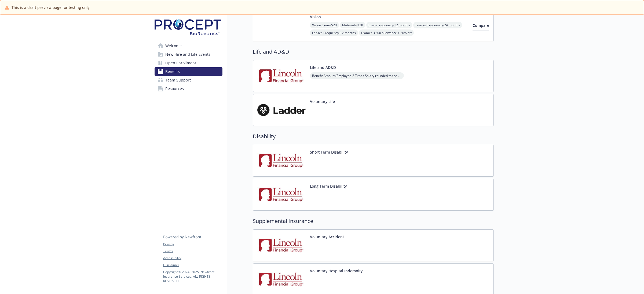 The width and height of the screenshot is (644, 294). I want to click on img: Ladder carrier logo, so click(281, 110).